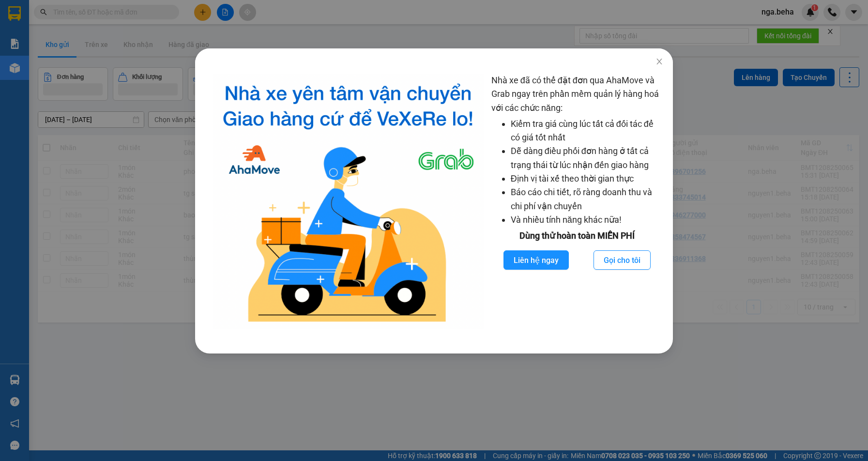 Image resolution: width=868 pixels, height=461 pixels. What do you see at coordinates (587, 199) in the screenshot?
I see `li: Báo cáo chi tiết, rõ ràng doanh thu và chi phí vận chuyển` at bounding box center [587, 199].